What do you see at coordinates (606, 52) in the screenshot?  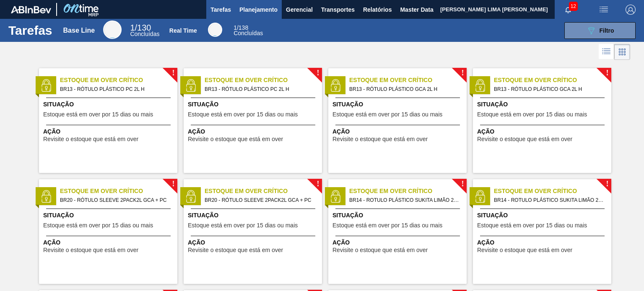 I see `div: Visão em Lista` at bounding box center [606, 52].